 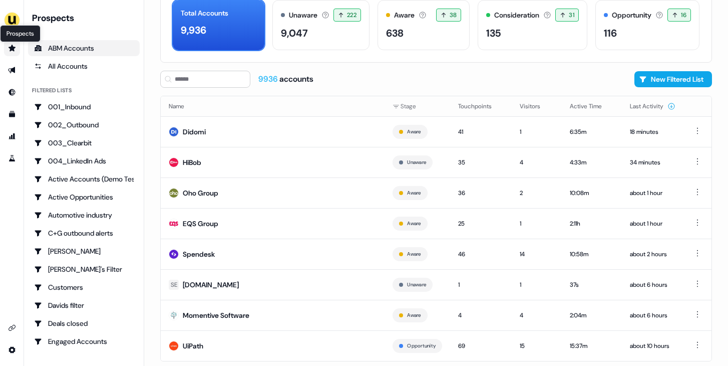 I want to click on div: Momentive Software, so click(x=216, y=315).